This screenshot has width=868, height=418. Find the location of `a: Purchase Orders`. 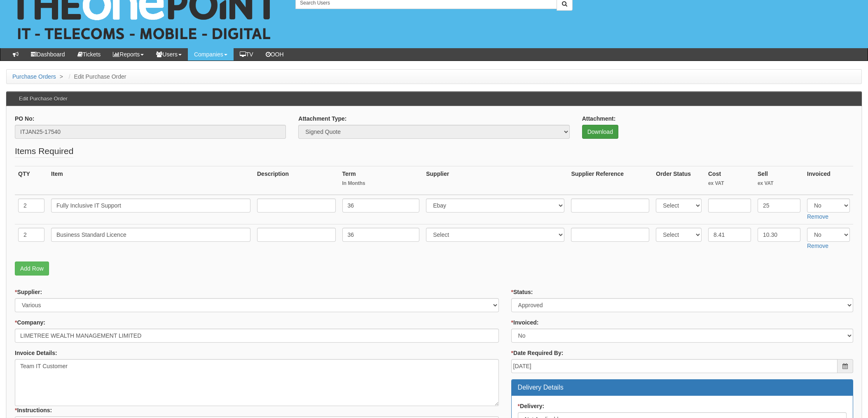

a: Purchase Orders is located at coordinates (34, 77).